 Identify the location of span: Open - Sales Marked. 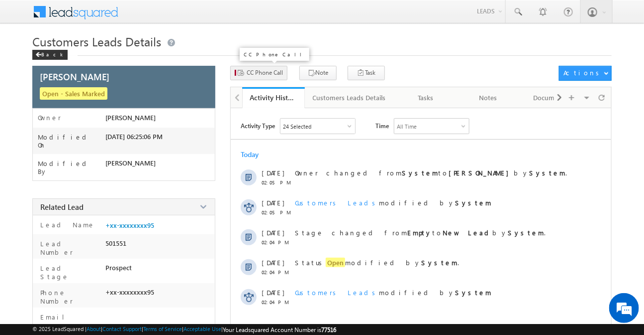
(74, 93).